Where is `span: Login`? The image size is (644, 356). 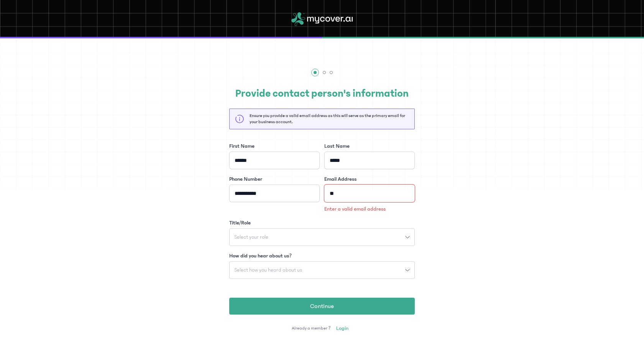 span: Login is located at coordinates (343, 328).